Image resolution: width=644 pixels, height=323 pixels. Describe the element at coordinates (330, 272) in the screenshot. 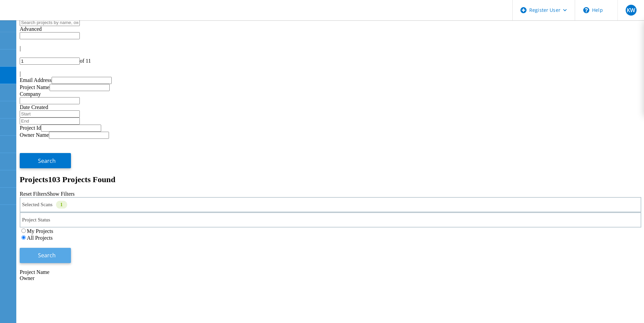

I see `div: Project Name` at that location.